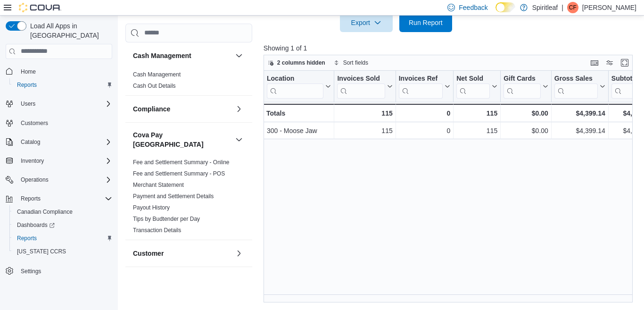 This screenshot has height=310, width=644. What do you see at coordinates (62, 212) in the screenshot?
I see `button: Canadian Compliance` at bounding box center [62, 212].